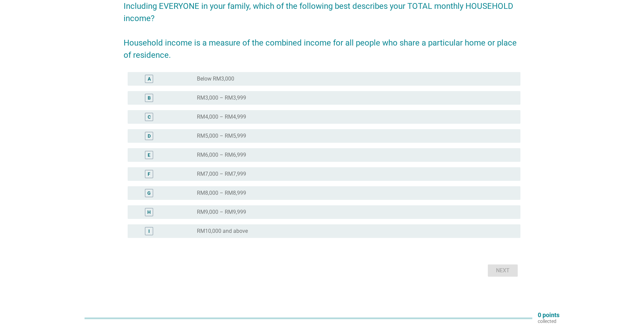 This screenshot has height=327, width=644. Describe the element at coordinates (149, 136) in the screenshot. I see `div: D` at that location.